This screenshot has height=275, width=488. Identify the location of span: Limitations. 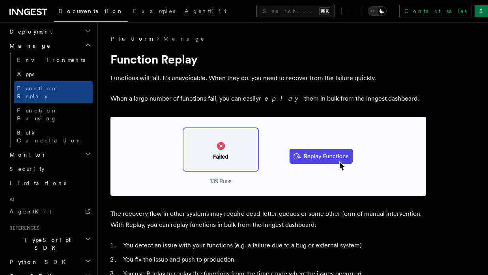
(38, 183).